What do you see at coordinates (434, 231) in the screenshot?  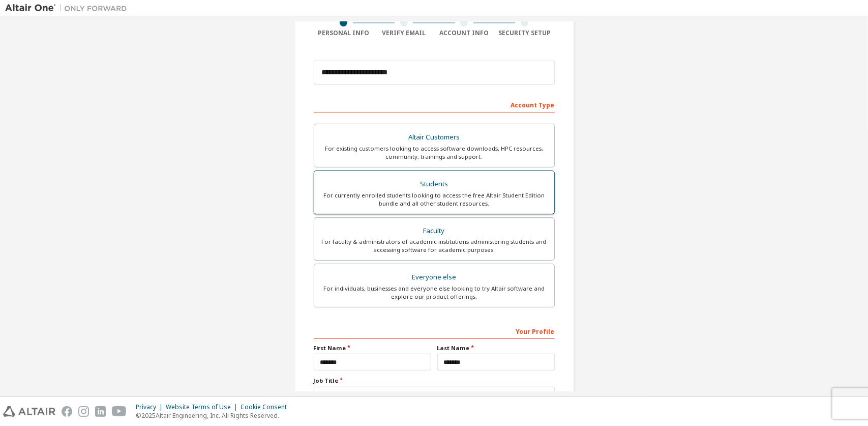 I see `div: Faculty` at bounding box center [434, 231].